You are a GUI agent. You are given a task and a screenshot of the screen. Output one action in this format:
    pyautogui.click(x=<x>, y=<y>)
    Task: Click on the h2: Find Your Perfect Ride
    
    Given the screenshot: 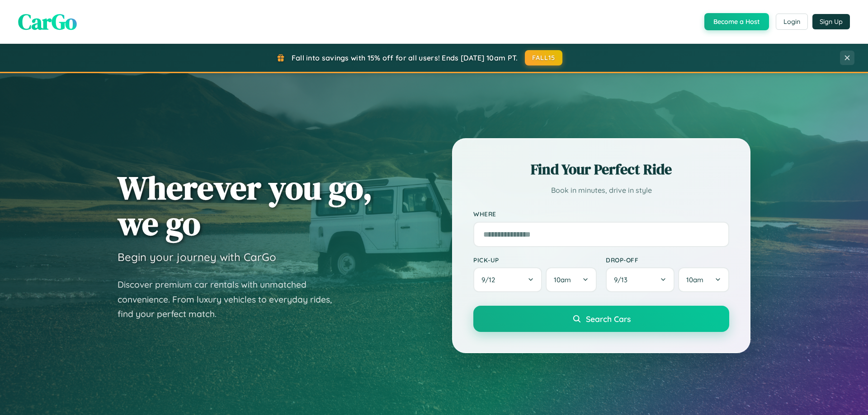 What is the action you would take?
    pyautogui.click(x=602, y=170)
    